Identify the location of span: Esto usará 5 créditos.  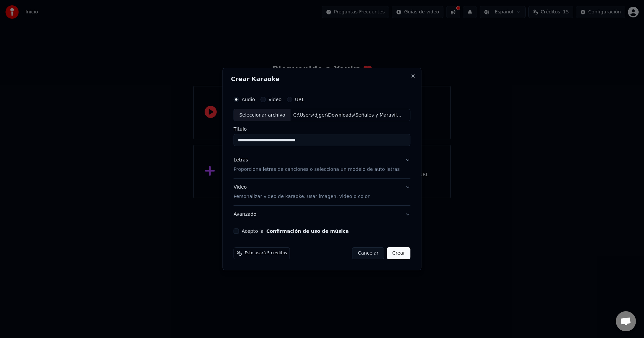
(266, 253).